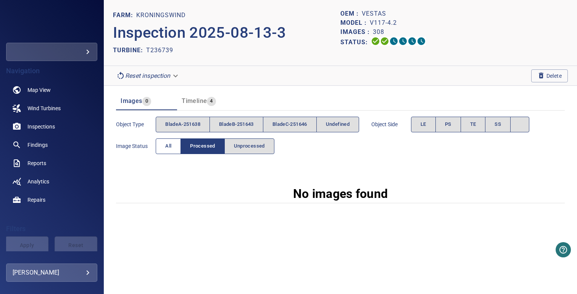  Describe the element at coordinates (37, 145) in the screenshot. I see `span: Findings` at that location.